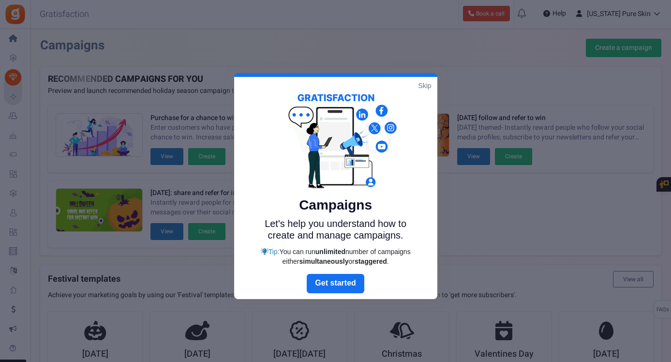 The height and width of the screenshot is (362, 671). I want to click on h5: Campaigns, so click(336, 205).